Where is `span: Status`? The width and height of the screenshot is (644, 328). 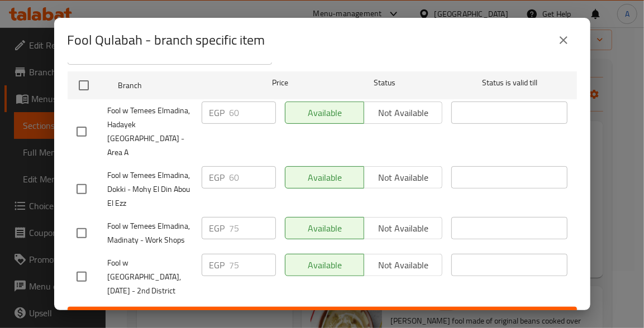 span: Status is located at coordinates (384, 82).